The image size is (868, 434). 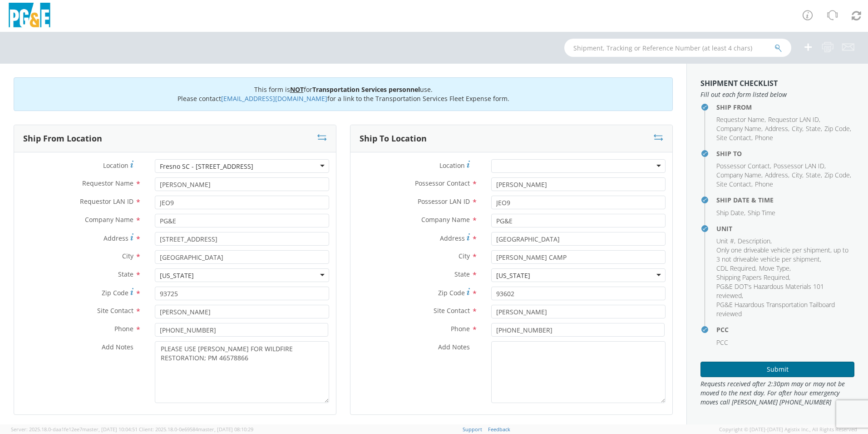 What do you see at coordinates (782, 254) in the screenshot?
I see `span: Only one driveable vehicle per shipment, up to 3 not driveable vehicle per shipment` at bounding box center [782, 254].